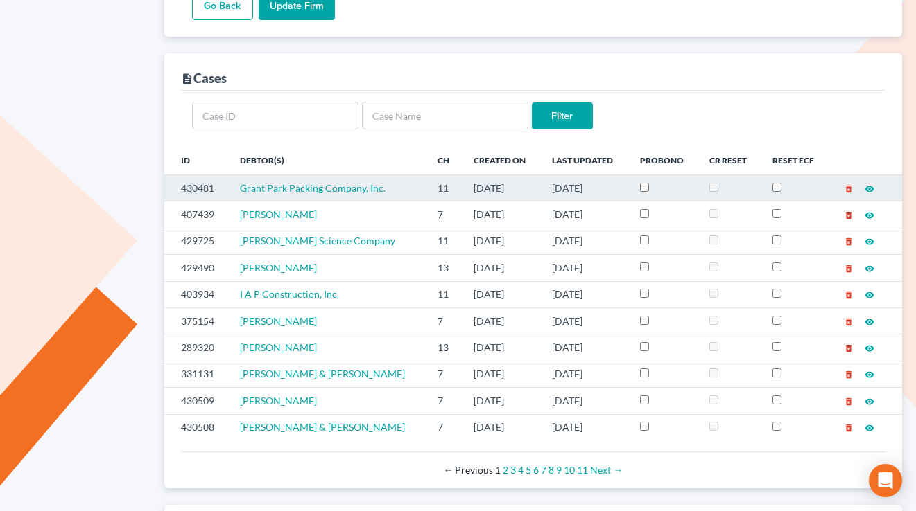 This screenshot has height=511, width=916. What do you see at coordinates (559, 470) in the screenshot?
I see `a: Page 9` at bounding box center [559, 470].